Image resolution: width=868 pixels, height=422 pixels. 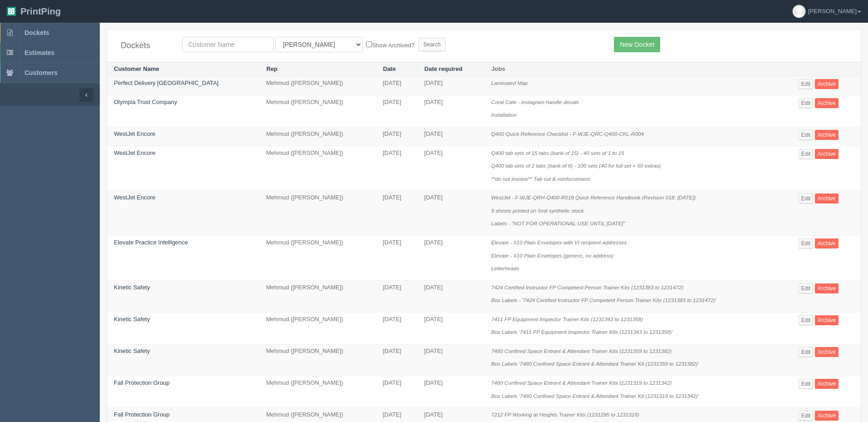 I want to click on i: Q400 Quick Reference Checklist - F-WJE-QRC-Q400-CKL-R004, so click(x=568, y=134).